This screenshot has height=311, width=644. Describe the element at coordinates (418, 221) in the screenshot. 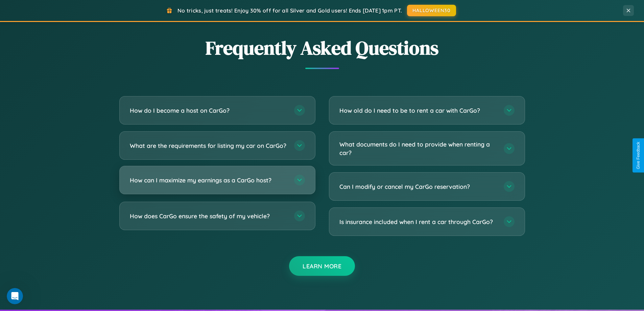

I see `h3: Is insurance included when I rent a car through CarGo?` at that location.